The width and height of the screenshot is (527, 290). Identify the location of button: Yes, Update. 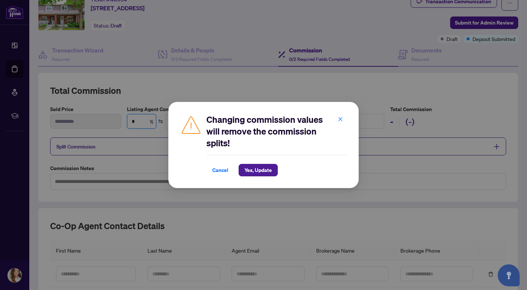
(258, 170).